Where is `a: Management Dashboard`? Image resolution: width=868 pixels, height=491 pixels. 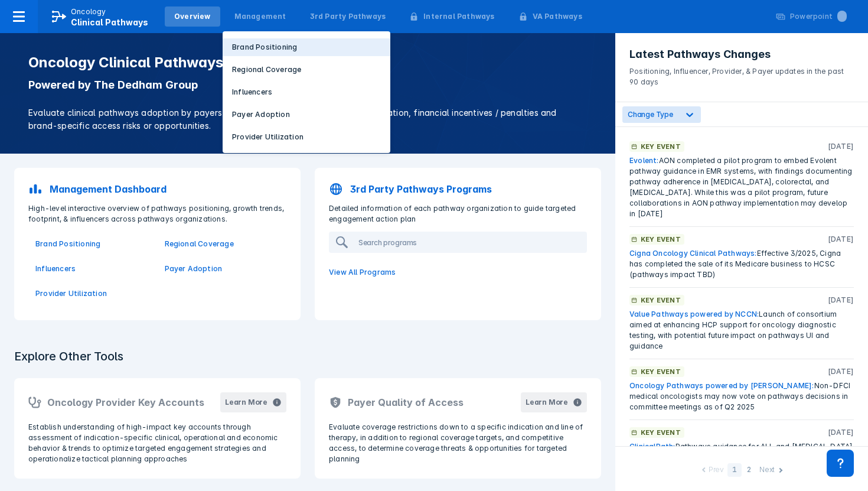
a: Management Dashboard is located at coordinates (157, 189).